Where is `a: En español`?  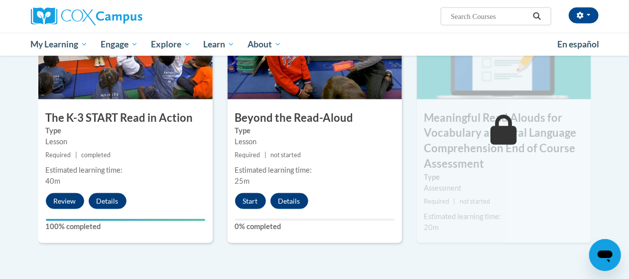
a: En español is located at coordinates (579, 44).